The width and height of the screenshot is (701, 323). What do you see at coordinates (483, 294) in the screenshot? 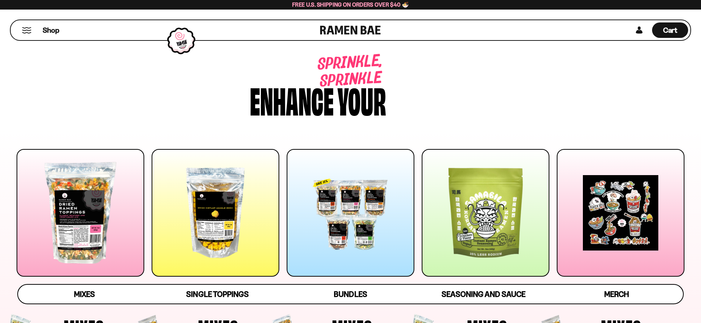
I see `span: Seasoning and Sauce` at bounding box center [483, 294].